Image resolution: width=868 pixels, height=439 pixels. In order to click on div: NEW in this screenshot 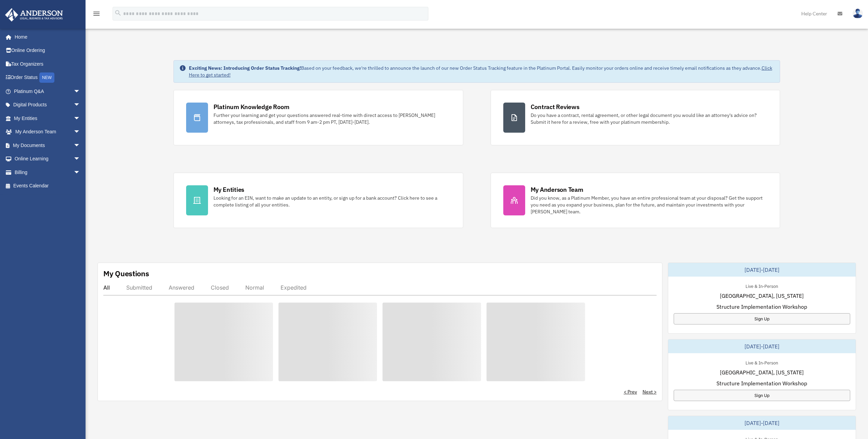, I will do `click(47, 77)`.